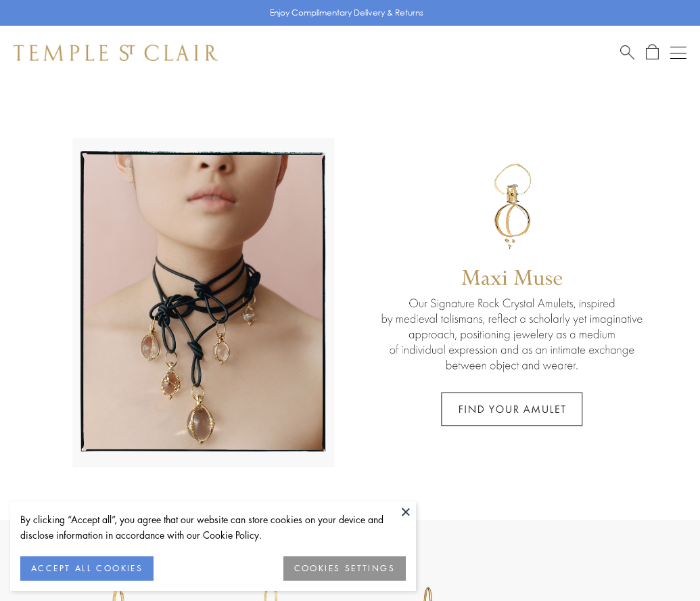  Describe the element at coordinates (116, 52) in the screenshot. I see `img: Temple St. Clair` at that location.